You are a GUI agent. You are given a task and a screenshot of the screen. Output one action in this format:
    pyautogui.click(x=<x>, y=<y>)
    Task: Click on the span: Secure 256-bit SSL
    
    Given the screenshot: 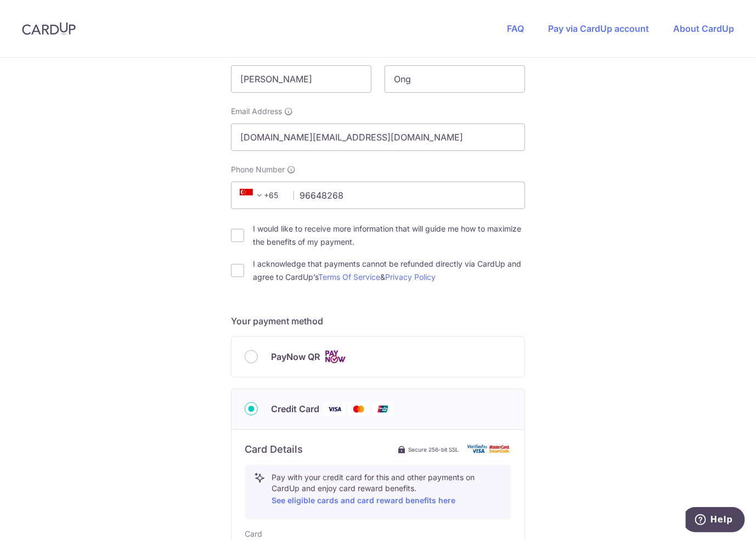 What is the action you would take?
    pyautogui.click(x=433, y=449)
    